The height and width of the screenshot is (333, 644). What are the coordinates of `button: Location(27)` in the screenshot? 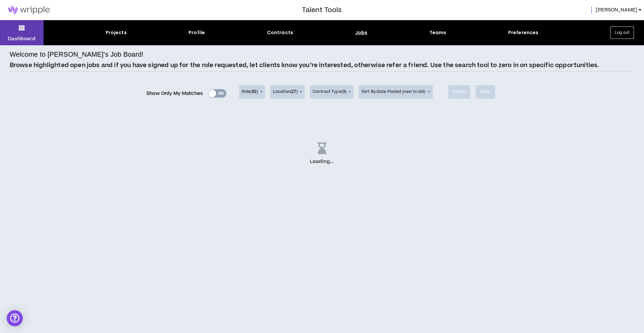 It's located at (288, 92).